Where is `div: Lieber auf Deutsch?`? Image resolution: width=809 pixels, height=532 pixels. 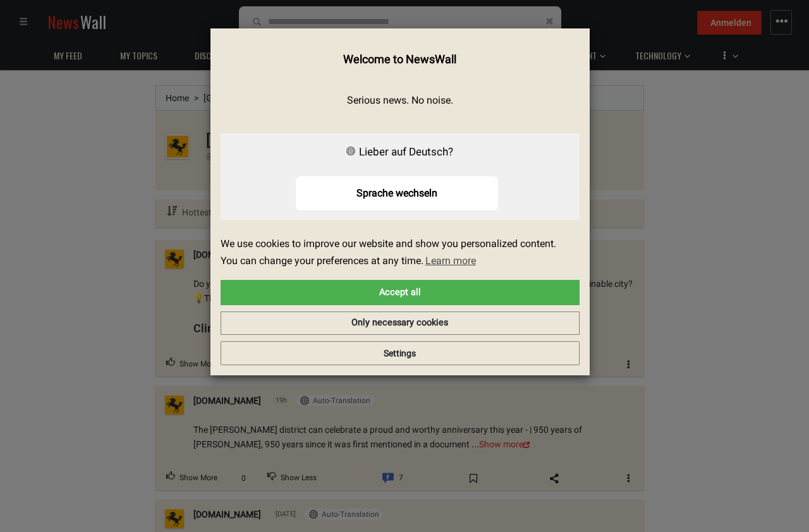 div: Lieber auf Deutsch? is located at coordinates (400, 151).